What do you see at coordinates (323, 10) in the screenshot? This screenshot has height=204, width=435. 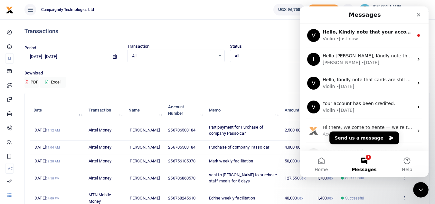 I see `li: Toup your wallet` at bounding box center [323, 10].